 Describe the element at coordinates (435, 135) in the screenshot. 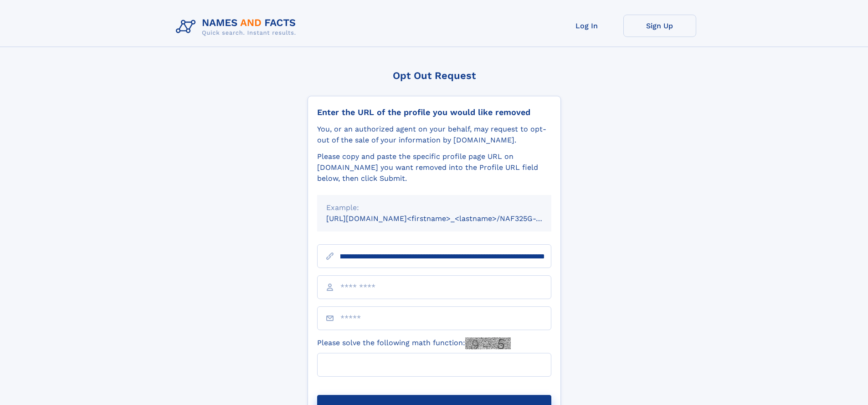

I see `div: You, or an authorized agent on your behalf, may request to opt-out of the sale of your informatio...` at that location.